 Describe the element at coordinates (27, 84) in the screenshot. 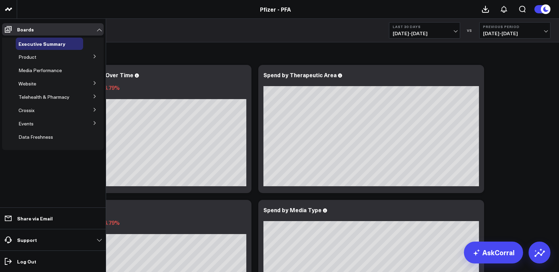

I see `span: Website` at that location.